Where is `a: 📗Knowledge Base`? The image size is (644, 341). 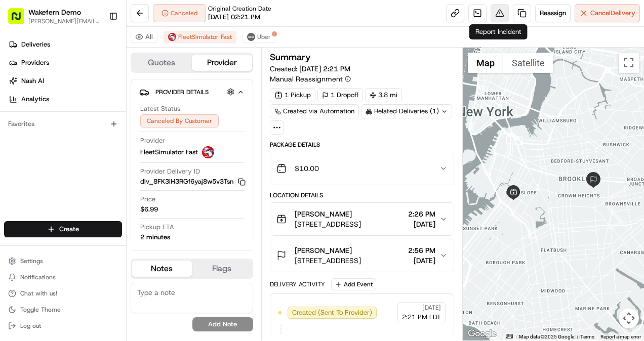 a: 📗Knowledge Base is located at coordinates (44, 151).